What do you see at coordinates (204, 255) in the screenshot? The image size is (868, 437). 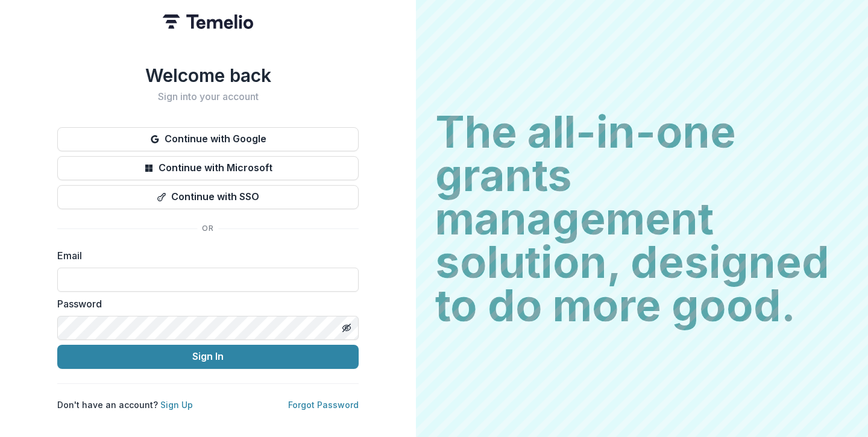 I see `label: Email` at bounding box center [204, 255].